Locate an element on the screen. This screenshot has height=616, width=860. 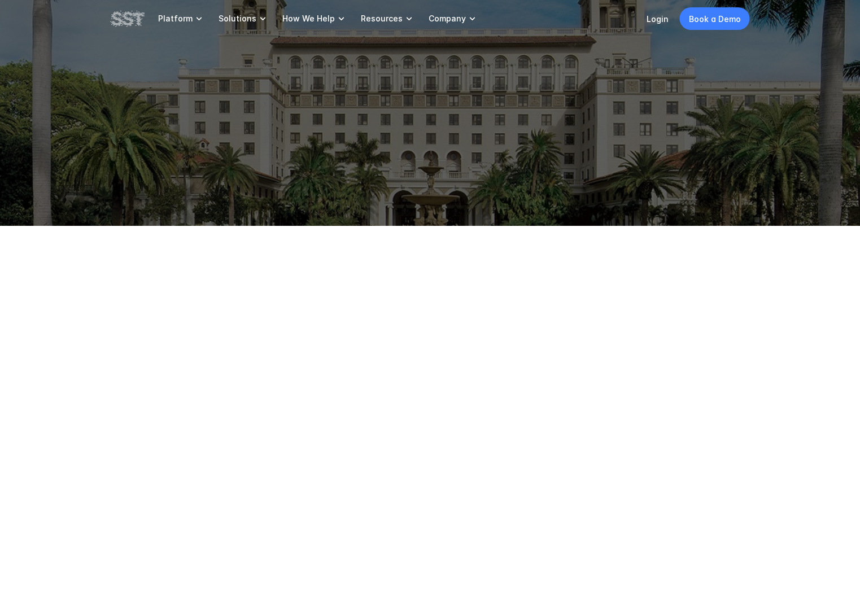
p: Platform is located at coordinates (175, 19).